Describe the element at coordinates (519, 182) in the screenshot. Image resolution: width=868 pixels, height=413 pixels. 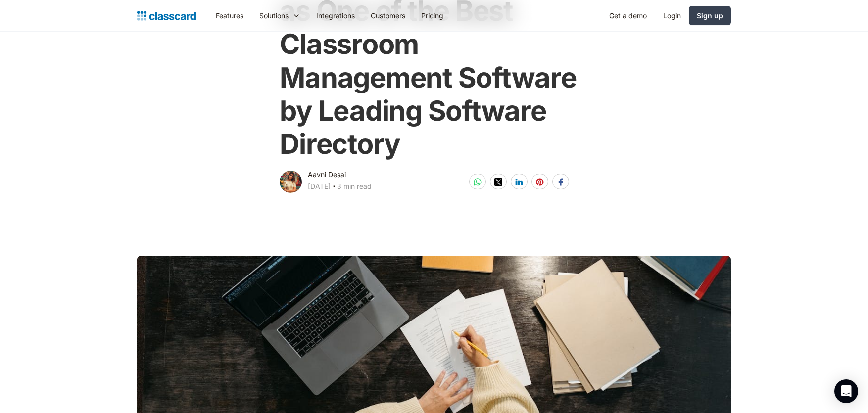
I see `img: linkedin-white sharing button` at that location.